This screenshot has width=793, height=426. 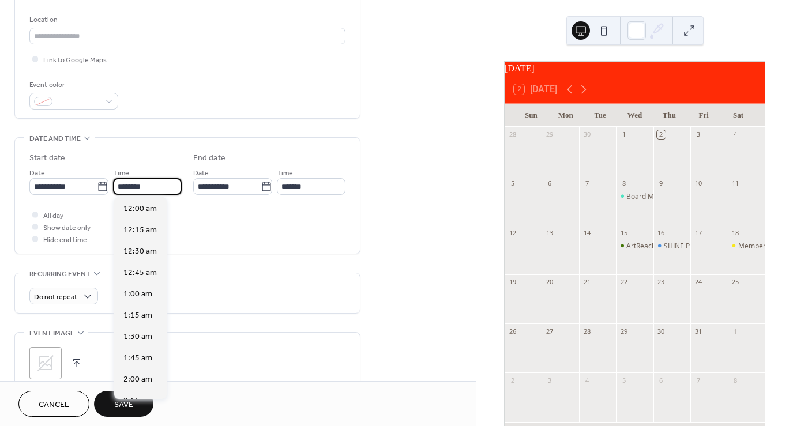 What do you see at coordinates (549, 282) in the screenshot?
I see `div: 20` at bounding box center [549, 282].